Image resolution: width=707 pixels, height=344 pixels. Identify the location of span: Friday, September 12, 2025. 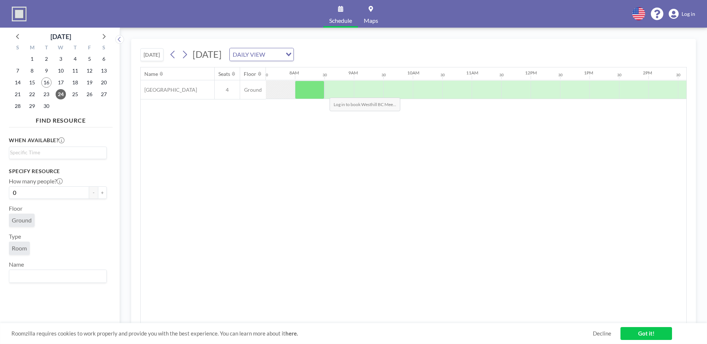
(89, 71).